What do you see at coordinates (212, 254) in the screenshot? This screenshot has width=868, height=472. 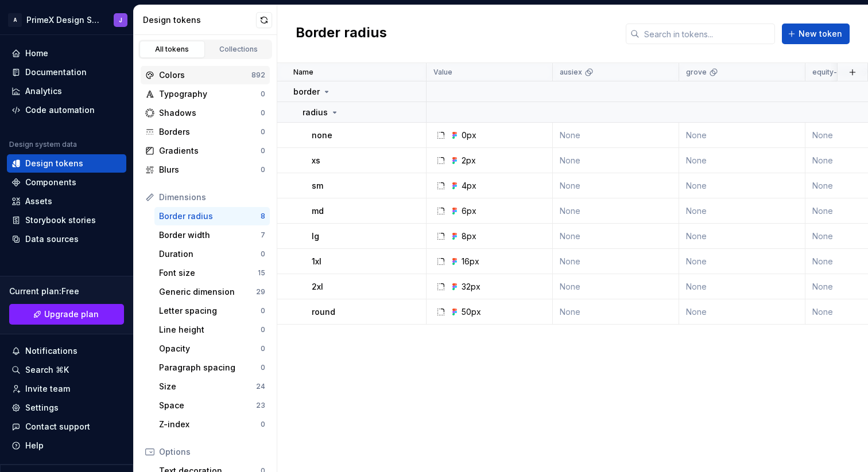 I see `a: Duration0` at bounding box center [212, 254].